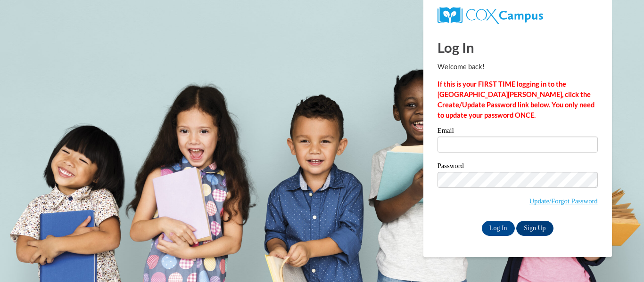 The height and width of the screenshot is (282, 644). What do you see at coordinates (563, 201) in the screenshot?
I see `a: Update/Forgot Password` at bounding box center [563, 201].